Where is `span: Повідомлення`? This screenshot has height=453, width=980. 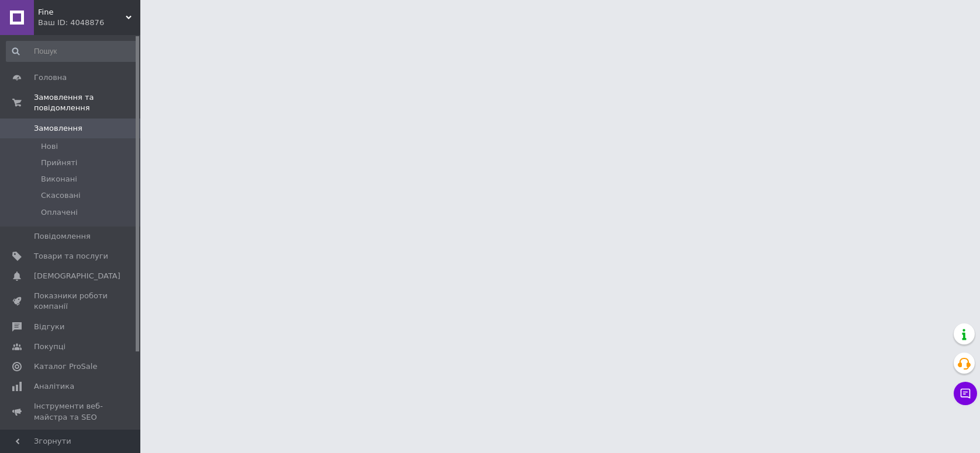
span: Повідомлення is located at coordinates (62, 236).